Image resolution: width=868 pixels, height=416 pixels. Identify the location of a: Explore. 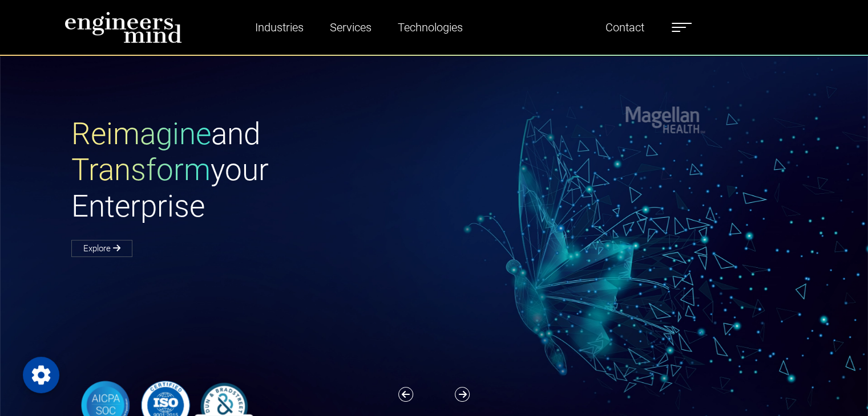
(102, 248).